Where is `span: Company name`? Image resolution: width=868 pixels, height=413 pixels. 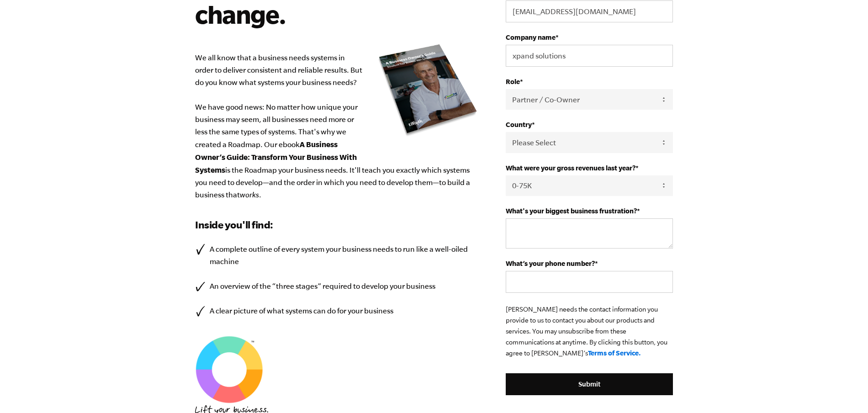 span: Company name is located at coordinates (531, 37).